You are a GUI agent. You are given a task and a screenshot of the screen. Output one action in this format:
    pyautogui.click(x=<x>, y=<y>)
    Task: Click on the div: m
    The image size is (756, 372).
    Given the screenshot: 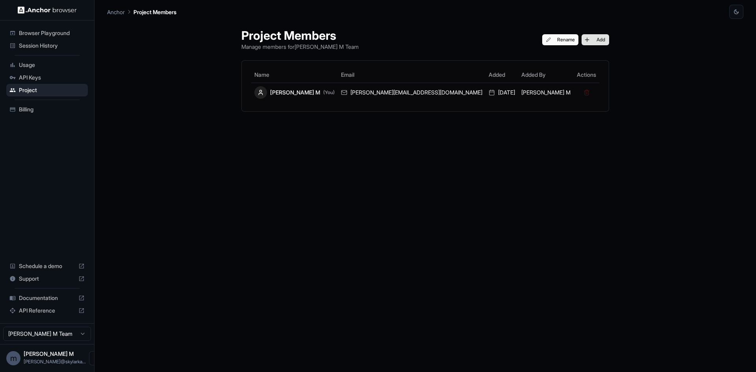 What is the action you would take?
    pyautogui.click(x=13, y=358)
    